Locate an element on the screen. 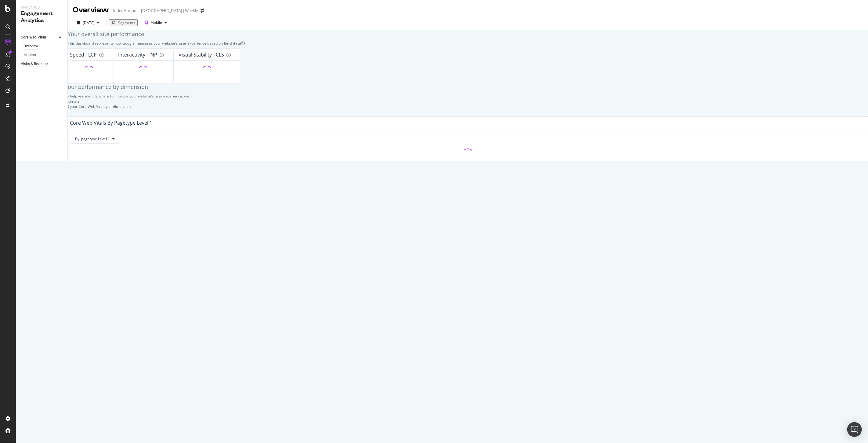 The height and width of the screenshot is (443, 868). div: Monitor is located at coordinates (30, 55).